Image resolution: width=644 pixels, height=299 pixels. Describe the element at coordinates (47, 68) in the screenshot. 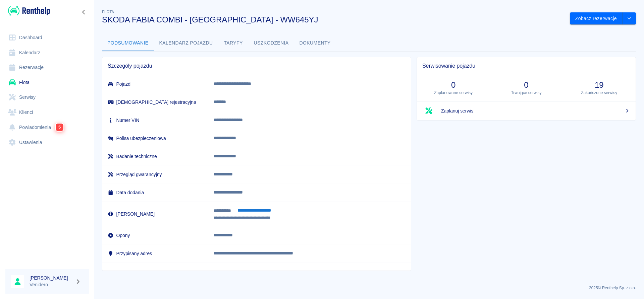

I see `a: Rezerwacje` at that location.